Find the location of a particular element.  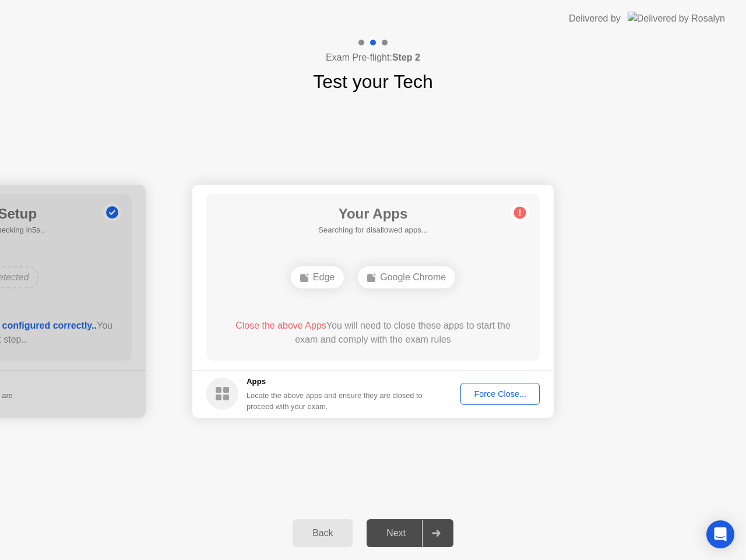

h5: Searching for disallowed apps... is located at coordinates (373, 230).